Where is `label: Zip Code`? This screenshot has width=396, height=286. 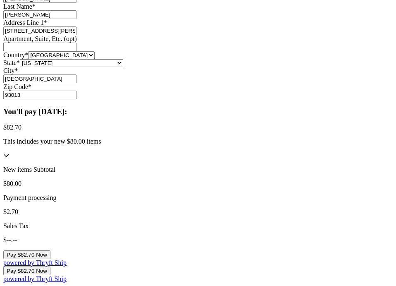 label: Zip Code is located at coordinates (17, 86).